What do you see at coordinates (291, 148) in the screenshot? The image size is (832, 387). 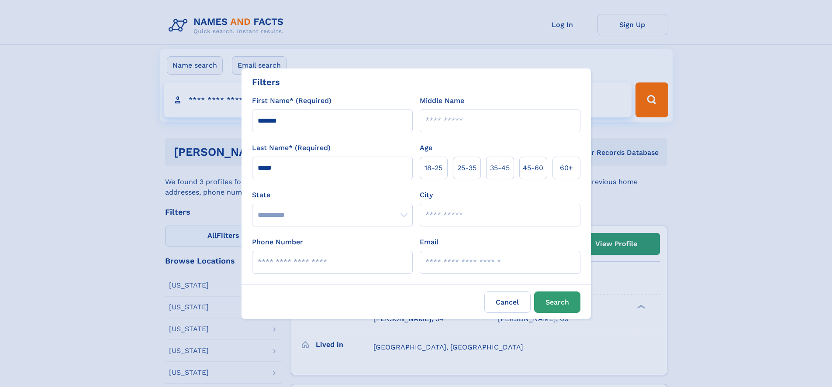 I see `label: Last Name* (Required)` at bounding box center [291, 148].